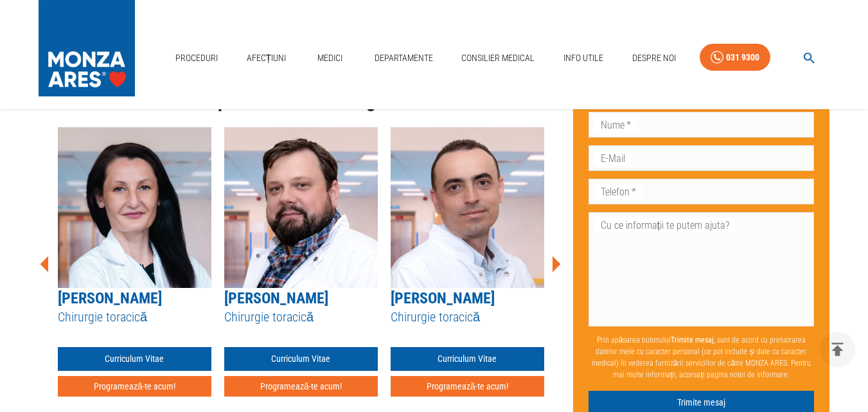  I want to click on a: Info Utile, so click(583, 58).